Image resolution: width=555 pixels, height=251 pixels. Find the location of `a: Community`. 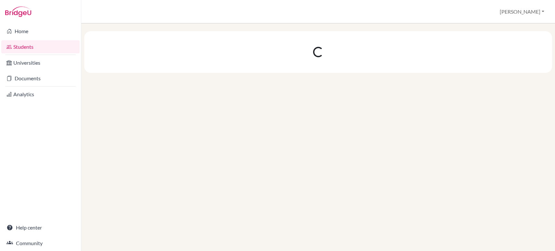

a: Community is located at coordinates (40, 243).